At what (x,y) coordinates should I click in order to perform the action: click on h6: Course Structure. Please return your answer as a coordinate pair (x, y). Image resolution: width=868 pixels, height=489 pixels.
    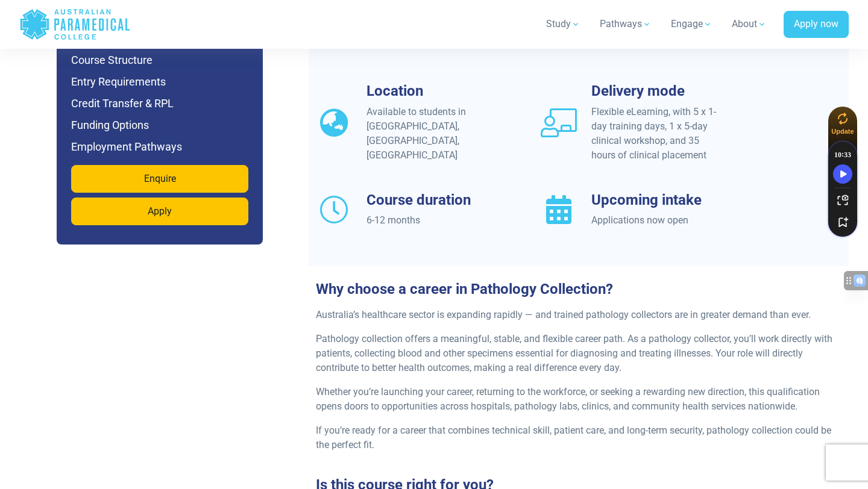
    Looking at the image, I should click on (160, 60).